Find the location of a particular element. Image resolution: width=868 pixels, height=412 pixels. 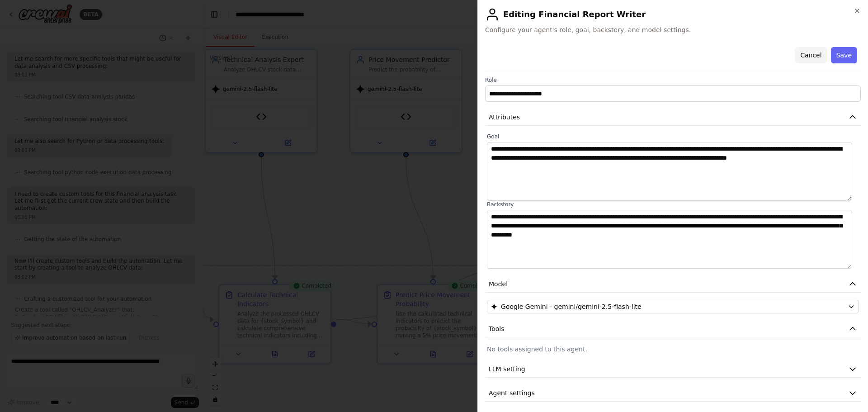

button: Tools is located at coordinates (673, 328).